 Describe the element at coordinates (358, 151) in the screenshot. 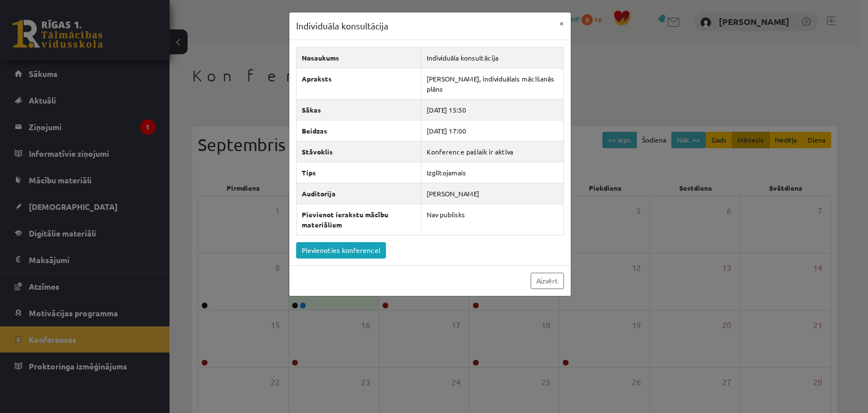

I see `th: Stāvoklis` at that location.